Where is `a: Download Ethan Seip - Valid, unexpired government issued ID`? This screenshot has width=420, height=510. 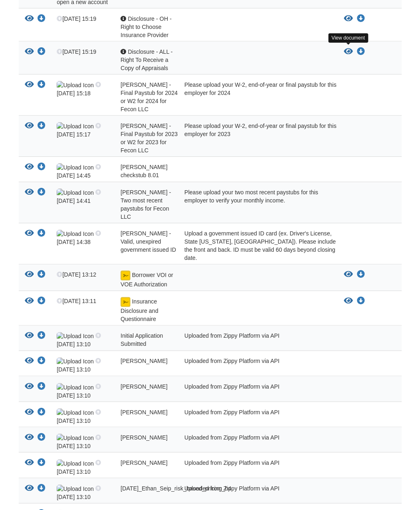
a: Download Ethan Seip - Valid, unexpired government issued ID is located at coordinates (41, 234).